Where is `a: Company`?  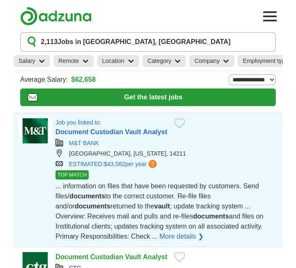
a: Company is located at coordinates (211, 61).